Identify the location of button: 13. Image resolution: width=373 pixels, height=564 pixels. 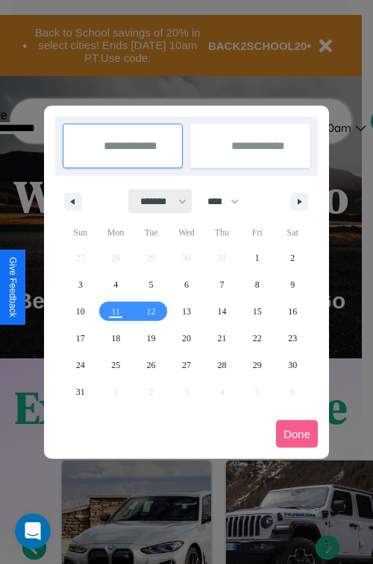
(186, 312).